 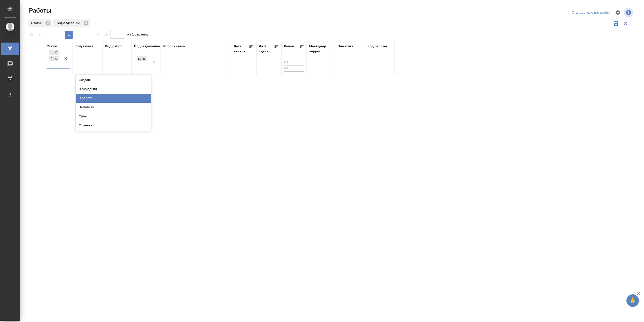 I want to click on input: От, so click(x=294, y=62).